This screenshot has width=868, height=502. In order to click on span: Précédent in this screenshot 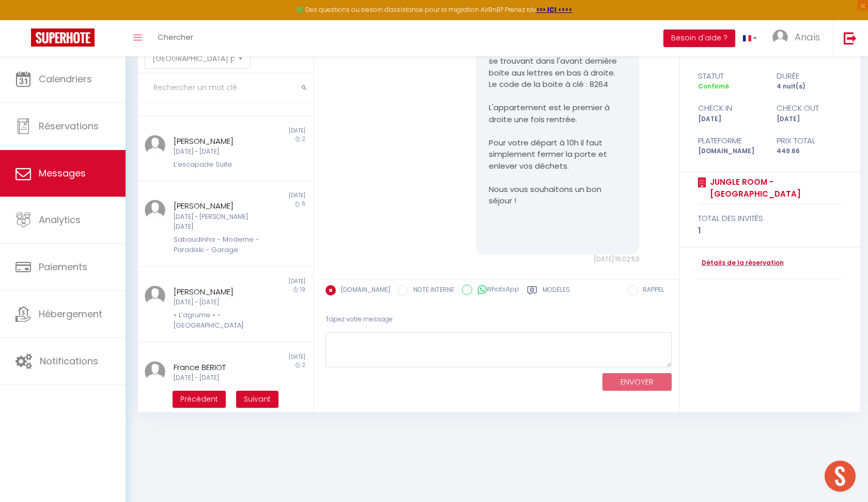, I will do `click(199, 399)`.